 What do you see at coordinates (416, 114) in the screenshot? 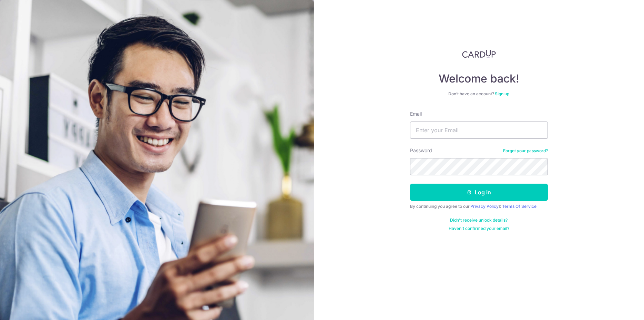
I see `label: Email` at bounding box center [416, 114].